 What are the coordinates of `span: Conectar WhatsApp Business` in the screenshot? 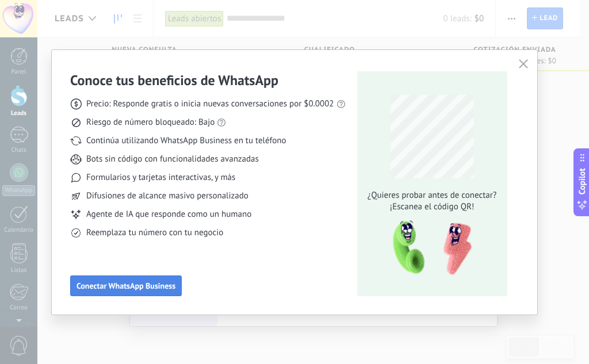 It's located at (126, 286).